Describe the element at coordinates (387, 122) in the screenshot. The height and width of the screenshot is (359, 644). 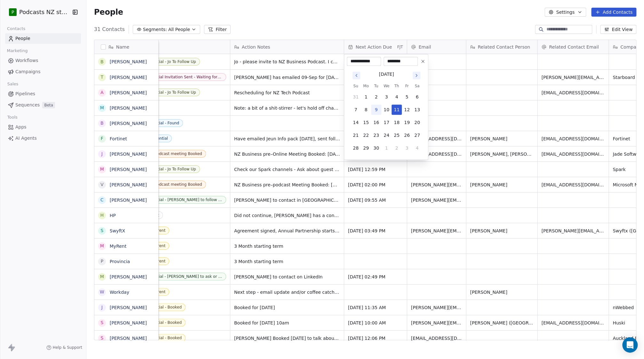
I see `button: 17` at that location.